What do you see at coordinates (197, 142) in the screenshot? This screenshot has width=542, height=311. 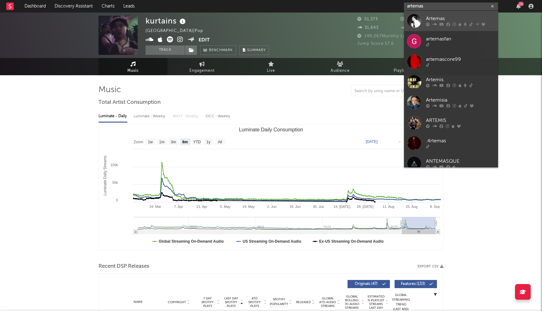 I see `text: YTD` at bounding box center [197, 142].